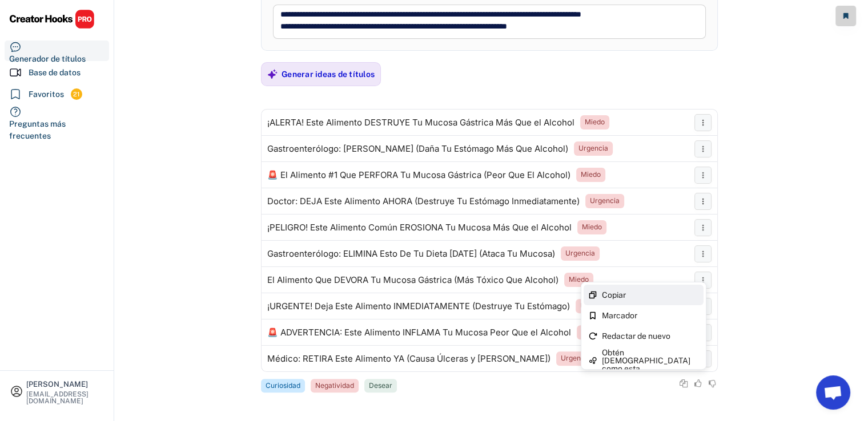  I want to click on div: Copiar, so click(650, 295).